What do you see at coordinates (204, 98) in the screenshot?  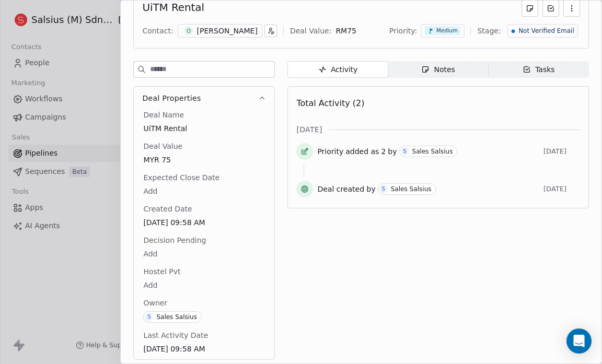 I see `button: Deal Properties` at bounding box center [204, 98].